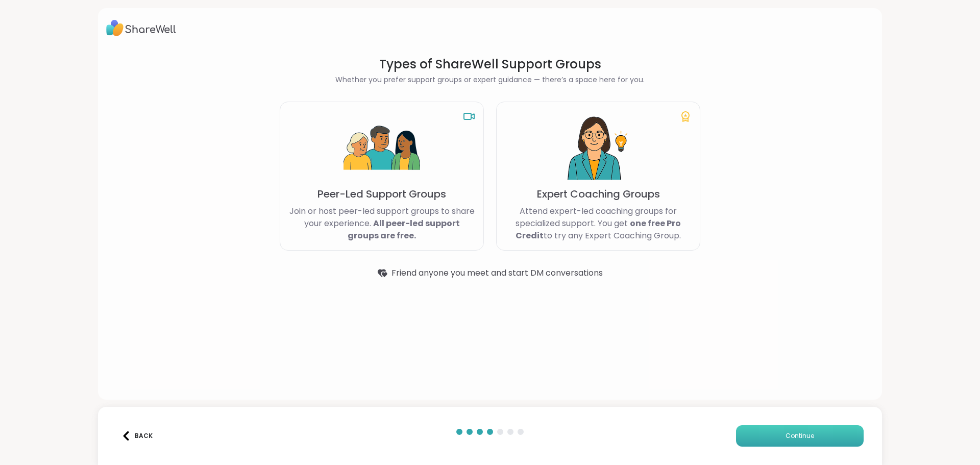  What do you see at coordinates (141, 28) in the screenshot?
I see `img: ShareWell Logo` at bounding box center [141, 28].